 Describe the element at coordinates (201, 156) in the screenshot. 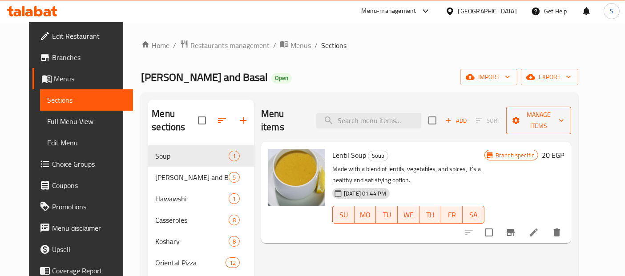

I see `div: Soup1` at that location.